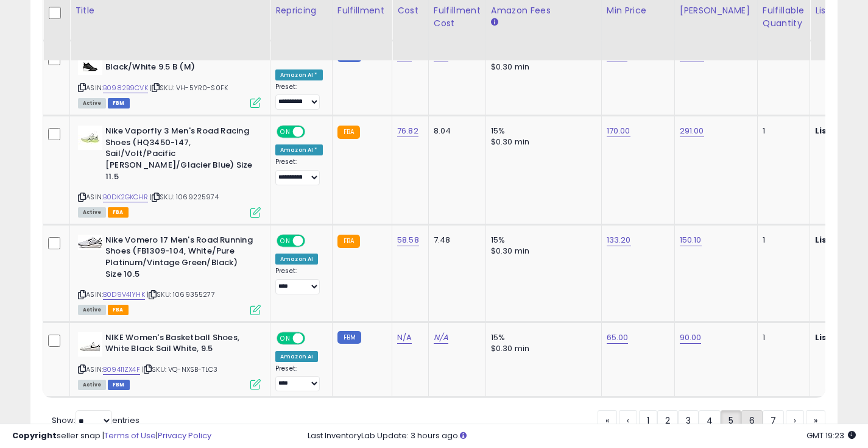 The width and height of the screenshot is (868, 448). Describe the element at coordinates (126, 197) in the screenshot. I see `a: B0DK2GKCHR` at that location.